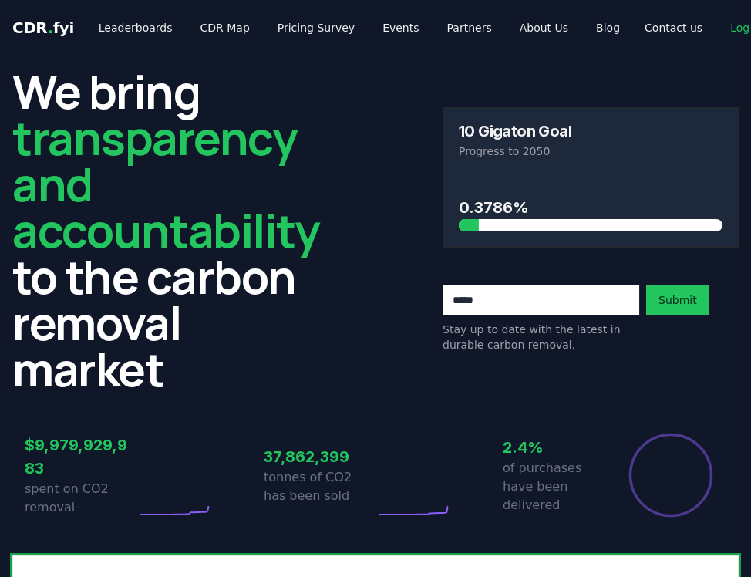 The height and width of the screenshot is (577, 751). What do you see at coordinates (400, 28) in the screenshot?
I see `a: Events` at bounding box center [400, 28].